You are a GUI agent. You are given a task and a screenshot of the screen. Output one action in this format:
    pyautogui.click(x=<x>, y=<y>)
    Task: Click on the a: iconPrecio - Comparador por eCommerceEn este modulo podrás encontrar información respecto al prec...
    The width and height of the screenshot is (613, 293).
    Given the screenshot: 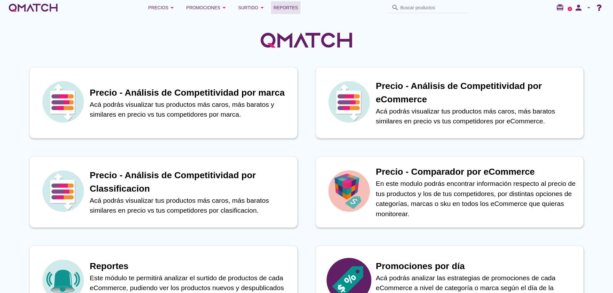 What is the action you would take?
    pyautogui.click(x=450, y=192)
    